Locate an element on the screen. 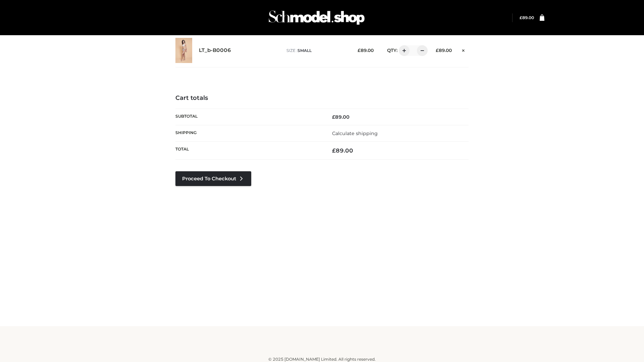 This screenshot has height=362, width=644. a: Calculate shipping is located at coordinates (355, 133).